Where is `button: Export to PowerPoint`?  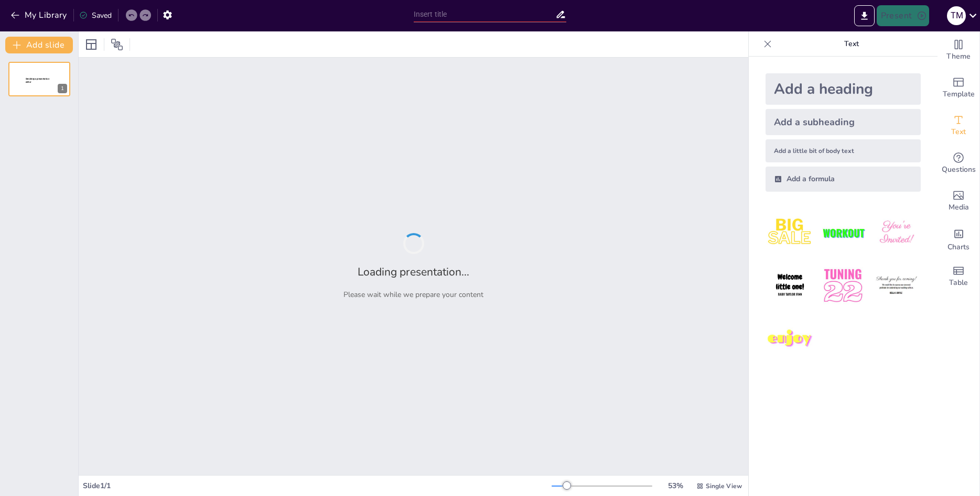 button: Export to PowerPoint is located at coordinates (864, 15).